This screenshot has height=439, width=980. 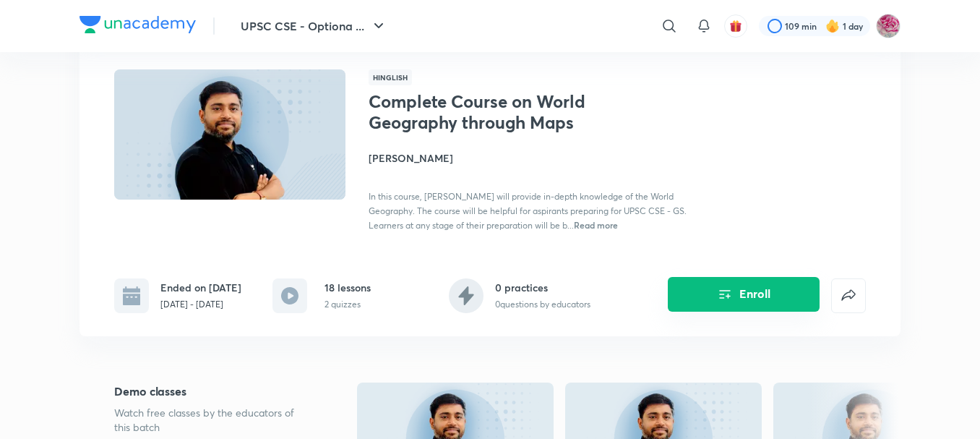 I want to click on button: UPSC CSE - Optiona ..., so click(x=313, y=26).